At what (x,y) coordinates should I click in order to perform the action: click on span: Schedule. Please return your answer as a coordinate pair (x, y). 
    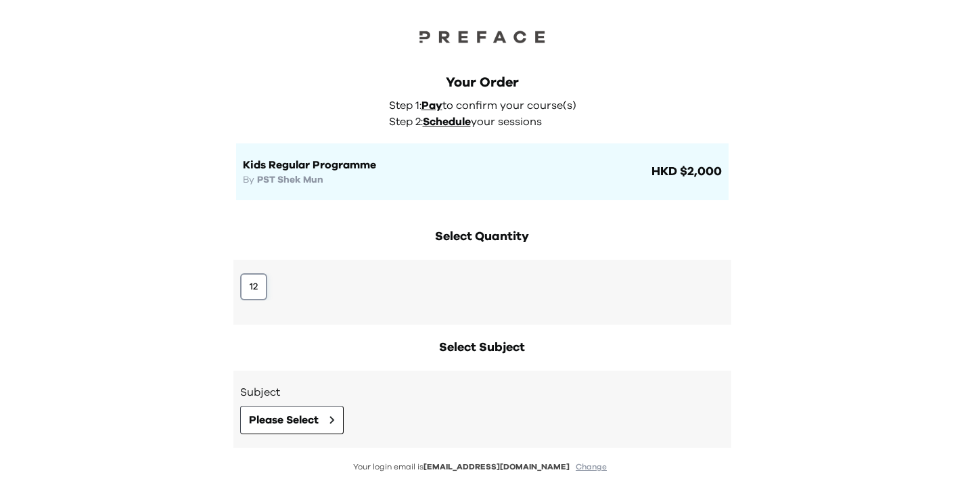
    Looking at the image, I should click on (446, 122).